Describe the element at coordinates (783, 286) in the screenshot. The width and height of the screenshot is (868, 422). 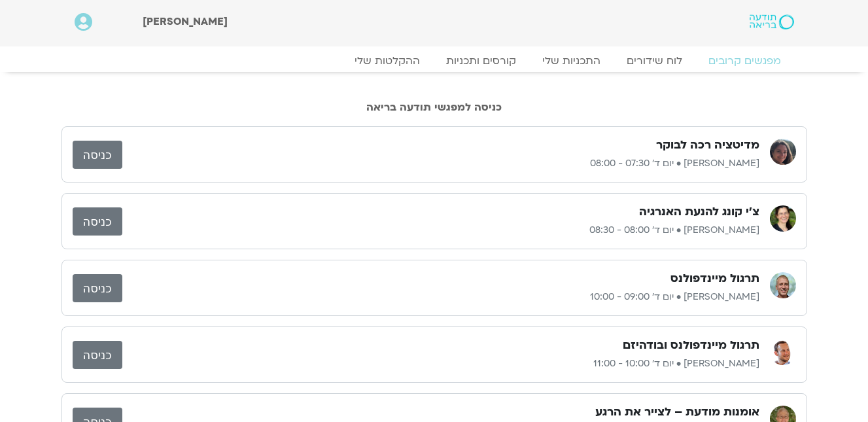
I see `img: ניב אידלמן` at that location.